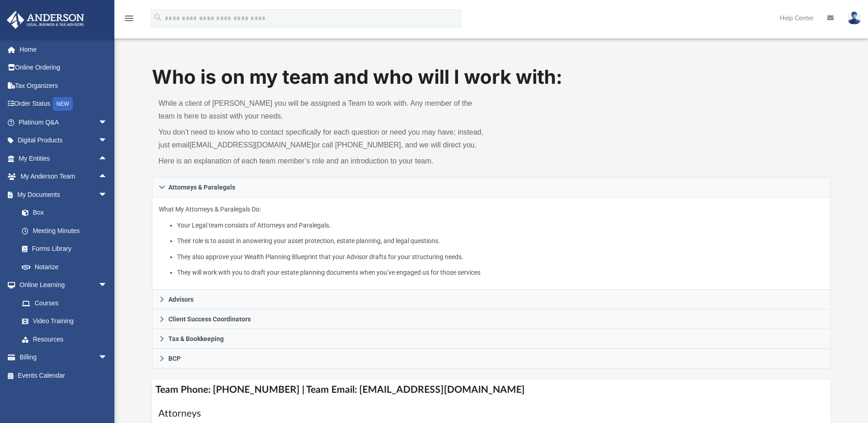  Describe the element at coordinates (62, 249) in the screenshot. I see `a: Forms Library` at that location.